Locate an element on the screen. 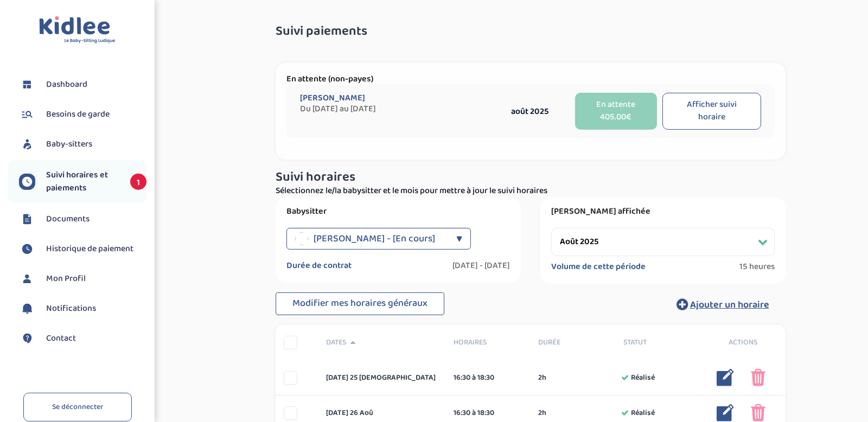 The image size is (868, 422). div: Actions is located at coordinates (743, 342).